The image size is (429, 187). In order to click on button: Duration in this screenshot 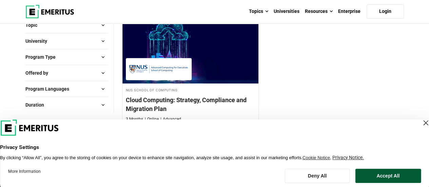, I will do `click(67, 105)`.